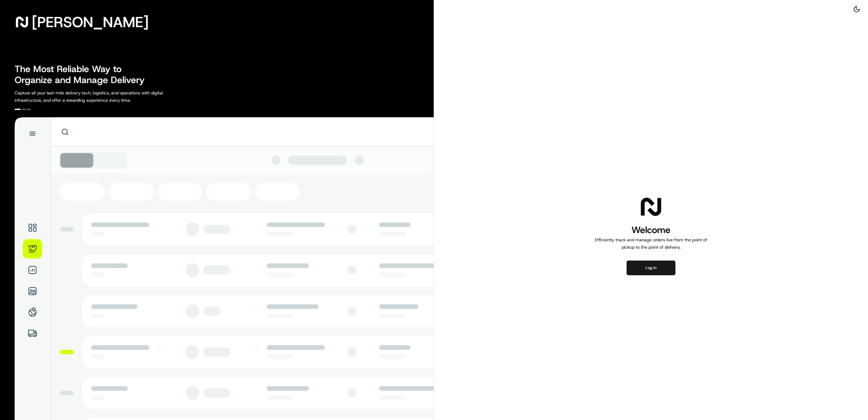  Describe the element at coordinates (651, 230) in the screenshot. I see `h1: Welcome` at that location.